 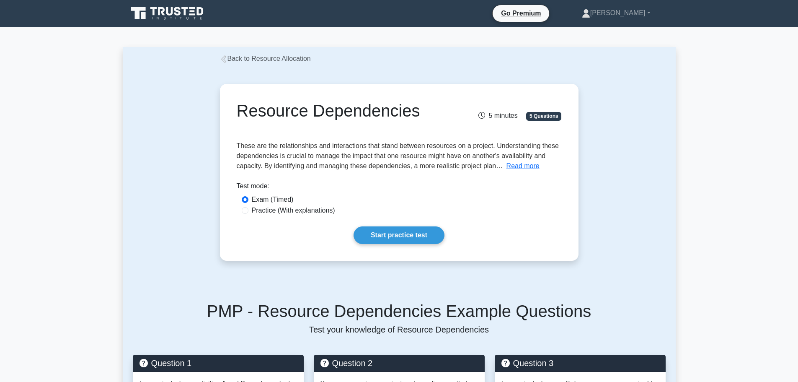 I want to click on label: Practice (With explanations), so click(x=293, y=210).